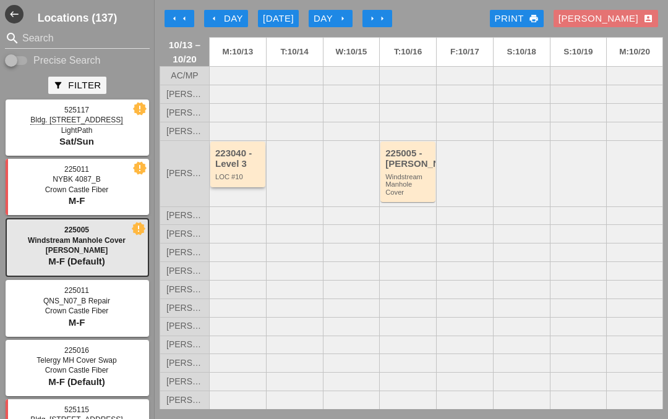 This screenshot has width=668, height=419. I want to click on span: 225005, so click(77, 230).